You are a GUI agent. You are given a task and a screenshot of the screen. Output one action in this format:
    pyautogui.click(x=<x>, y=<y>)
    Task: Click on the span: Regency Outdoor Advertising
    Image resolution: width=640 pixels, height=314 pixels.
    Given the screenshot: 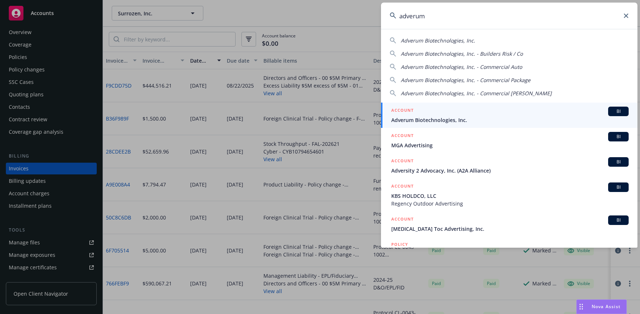 What is the action you would take?
    pyautogui.click(x=510, y=203)
    